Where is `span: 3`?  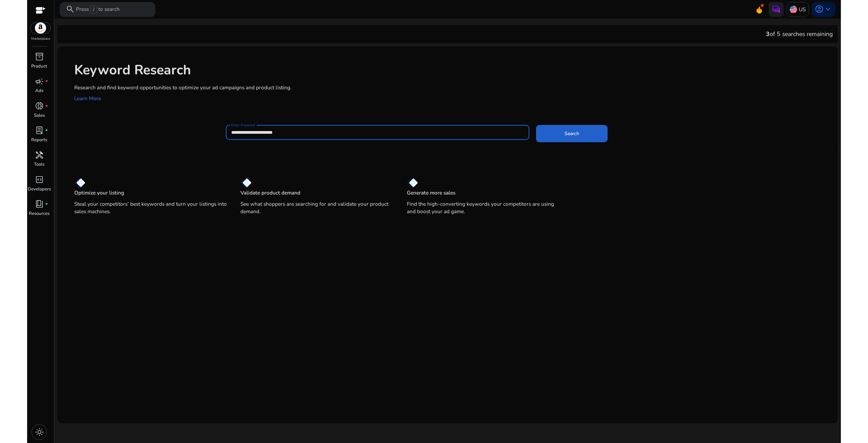 span: 3 is located at coordinates (768, 34).